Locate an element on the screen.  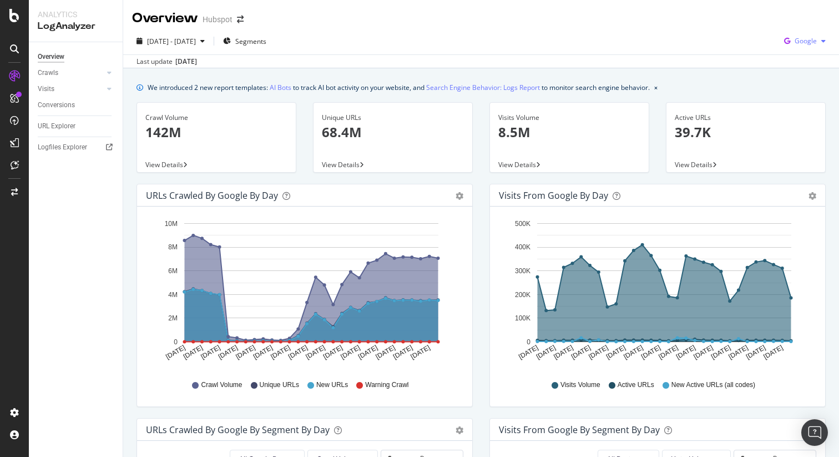
span: Visits Volume is located at coordinates (581, 385).